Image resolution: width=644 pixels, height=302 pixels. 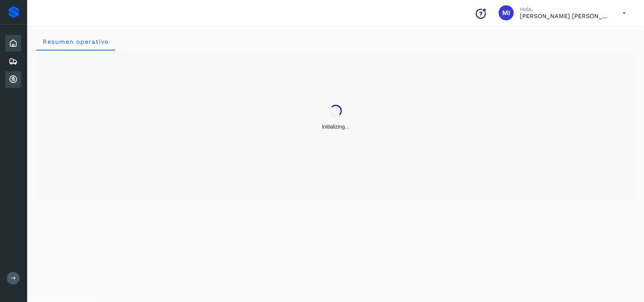 I want to click on div: Inicio, so click(x=13, y=43).